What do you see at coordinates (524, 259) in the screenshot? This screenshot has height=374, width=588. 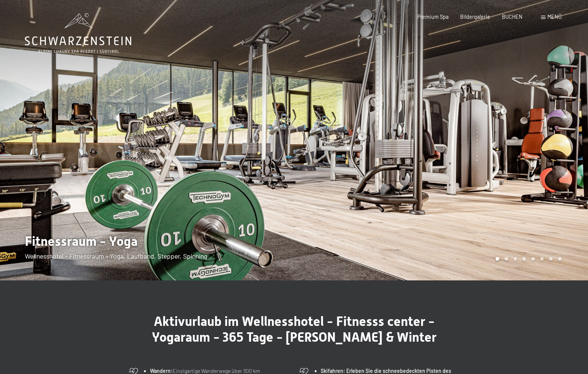 I see `div: Carousel Page 4` at bounding box center [524, 259].